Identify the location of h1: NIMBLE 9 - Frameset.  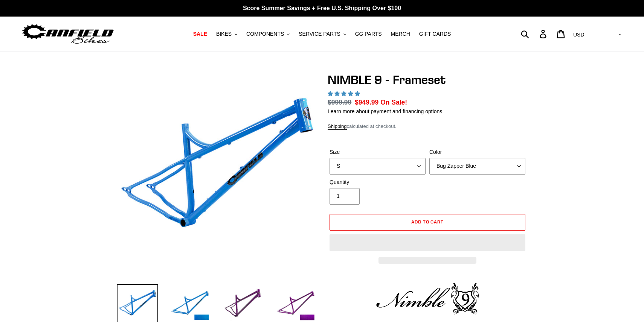
(427, 80).